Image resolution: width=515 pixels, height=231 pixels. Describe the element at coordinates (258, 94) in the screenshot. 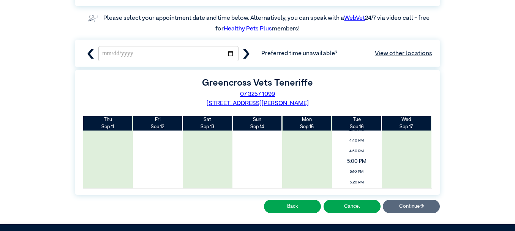

I see `a: 07 3257 1099` at that location.